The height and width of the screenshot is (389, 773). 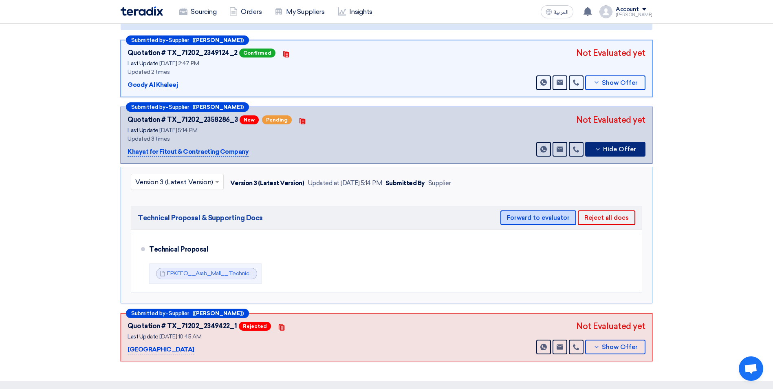 I want to click on div: Updated 3 times, so click(x=229, y=138).